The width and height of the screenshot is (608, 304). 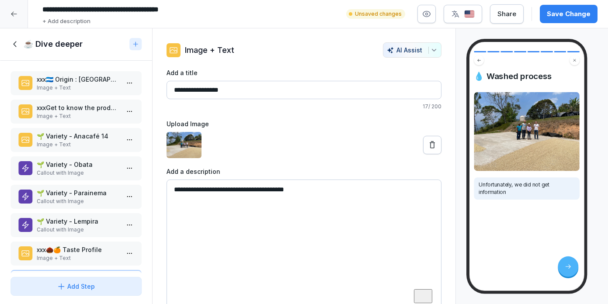 What do you see at coordinates (76, 168) in the screenshot?
I see `div: 🌱 Variety - ObataCallout with Image` at bounding box center [76, 168].